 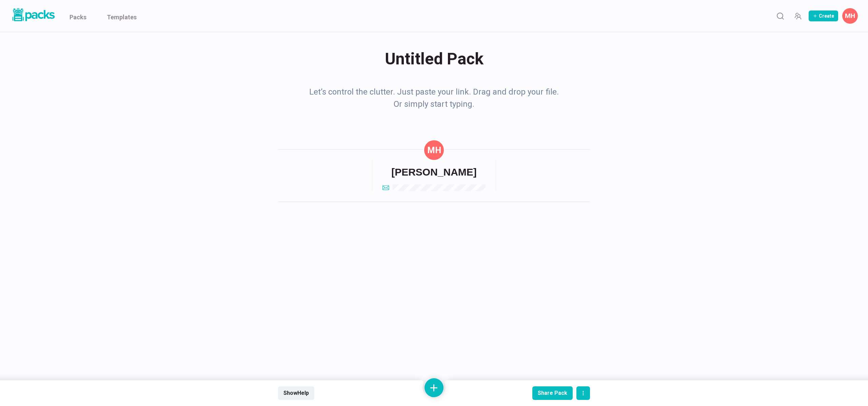 I want to click on p: Let’s control the clutter. Just paste your link. Drag and drop your file. Or simply start typing., so click(x=434, y=98).